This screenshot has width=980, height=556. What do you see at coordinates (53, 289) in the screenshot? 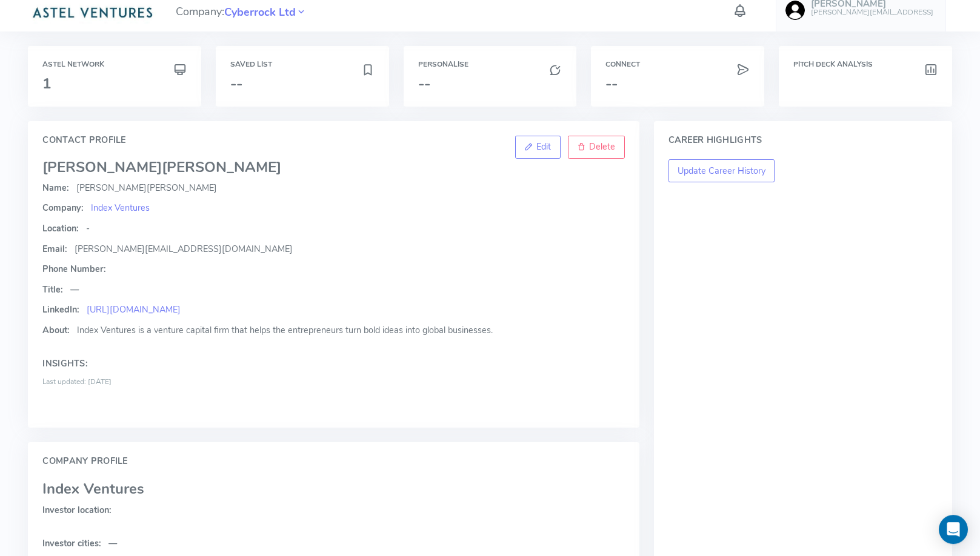
I see `span: Title:` at bounding box center [53, 289].